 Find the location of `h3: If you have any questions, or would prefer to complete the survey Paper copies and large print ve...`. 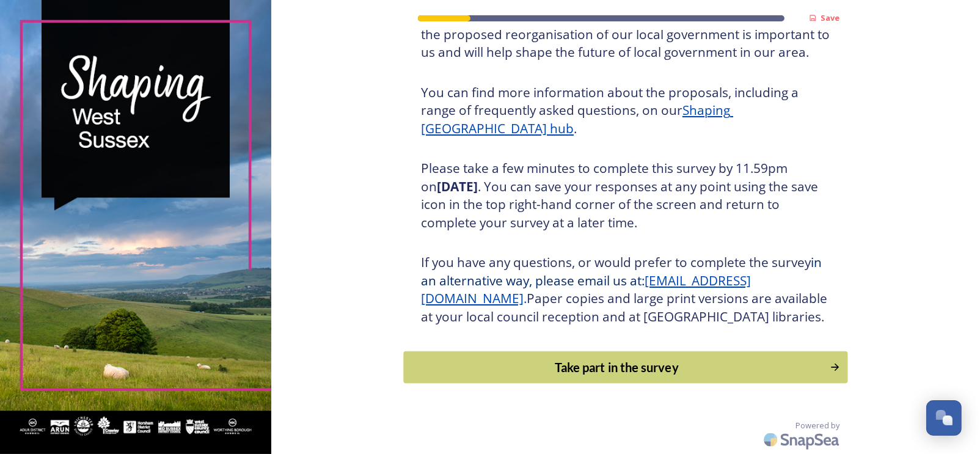

h3: If you have any questions, or would prefer to complete the survey Paper copies and large print ve... is located at coordinates (626, 290).